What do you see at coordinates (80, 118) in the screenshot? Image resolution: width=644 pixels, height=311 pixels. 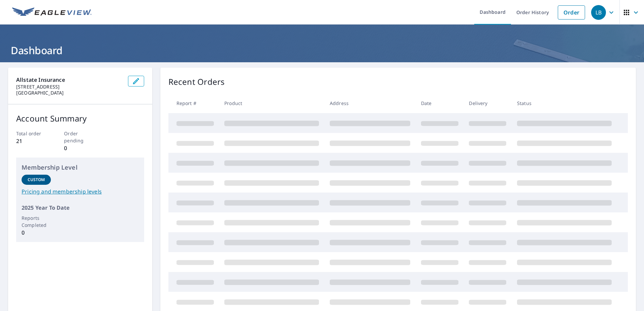 I see `p: Account Summary` at bounding box center [80, 118].